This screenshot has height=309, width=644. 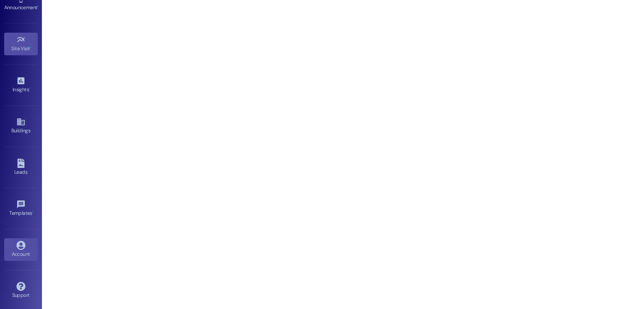 I want to click on a: Support, so click(x=21, y=291).